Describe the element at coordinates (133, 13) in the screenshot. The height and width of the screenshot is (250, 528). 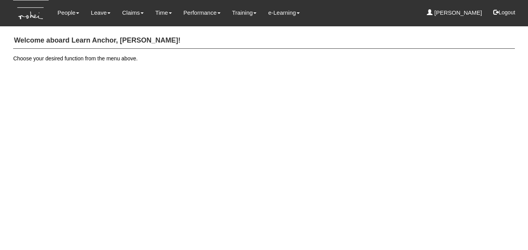
I see `a: Claims` at that location.